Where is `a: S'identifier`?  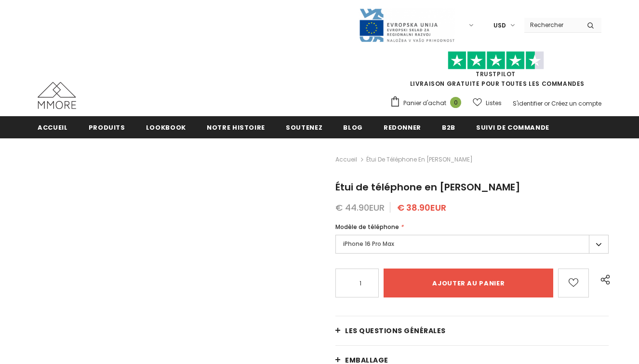 a: S'identifier is located at coordinates (528, 103).